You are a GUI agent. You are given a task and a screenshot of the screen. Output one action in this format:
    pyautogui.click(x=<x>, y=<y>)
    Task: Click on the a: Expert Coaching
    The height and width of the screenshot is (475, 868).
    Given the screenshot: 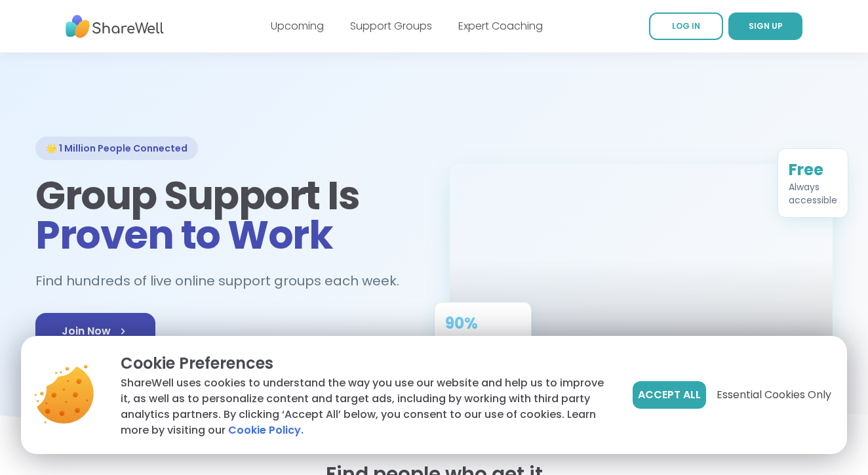 What is the action you would take?
    pyautogui.click(x=500, y=26)
    